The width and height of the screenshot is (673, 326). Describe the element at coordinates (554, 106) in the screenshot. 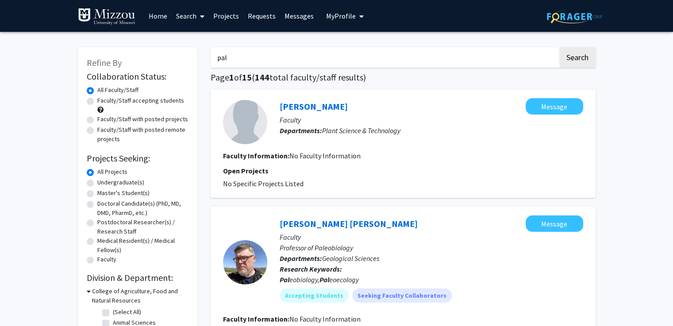

I see `button: Message Pankaj Pal` at that location.